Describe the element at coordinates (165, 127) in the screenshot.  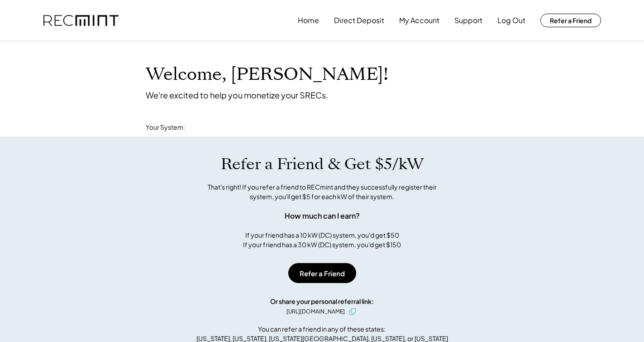
I see `div: Your System:` at that location.